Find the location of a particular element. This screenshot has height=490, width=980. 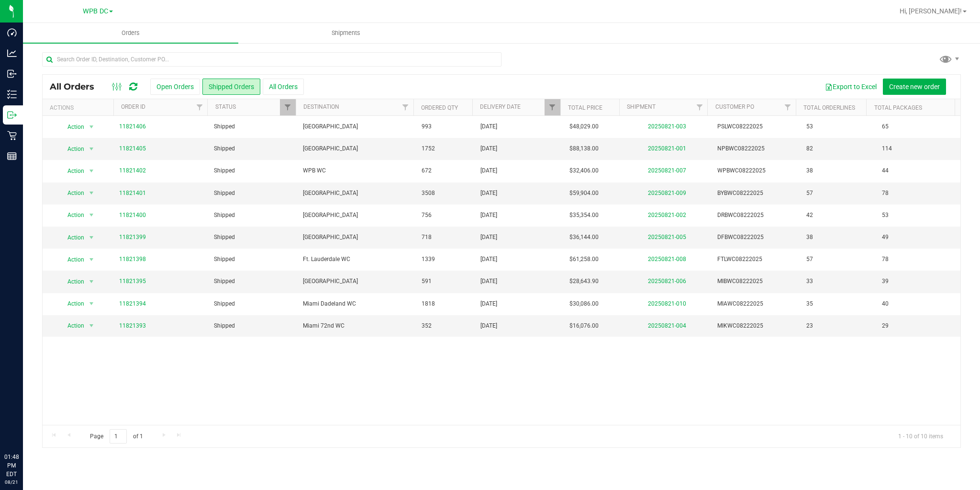

span: Miami 72nd WC is located at coordinates (356, 326).